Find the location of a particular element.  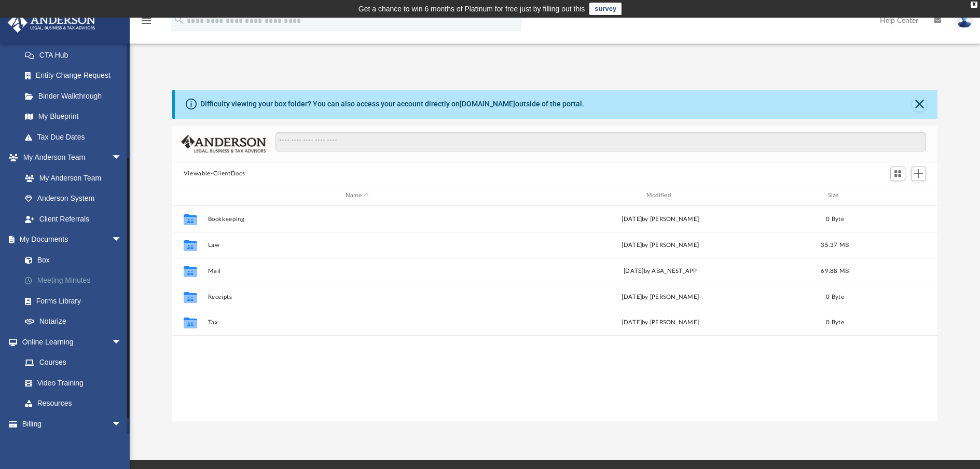

a: Courses is located at coordinates (74, 363).